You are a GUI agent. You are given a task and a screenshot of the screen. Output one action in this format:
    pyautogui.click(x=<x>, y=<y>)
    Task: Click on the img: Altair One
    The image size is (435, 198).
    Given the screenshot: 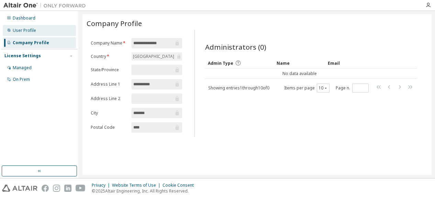 What is the action you would take?
    pyautogui.click(x=46, y=5)
    